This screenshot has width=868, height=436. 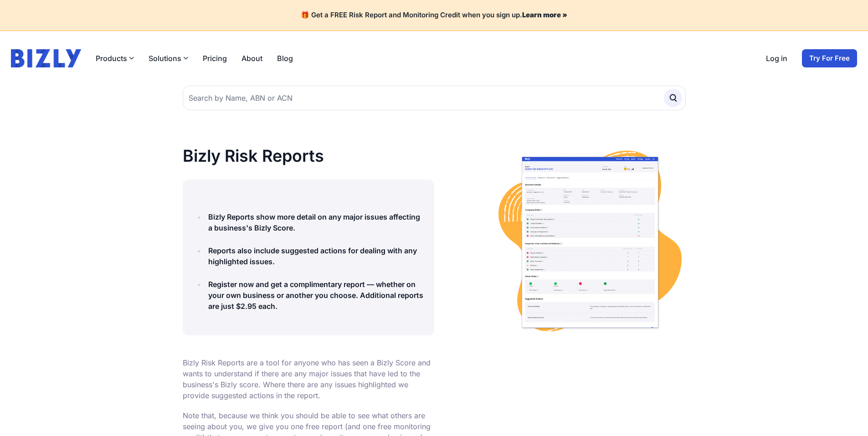 I want to click on a: Log in, so click(x=776, y=58).